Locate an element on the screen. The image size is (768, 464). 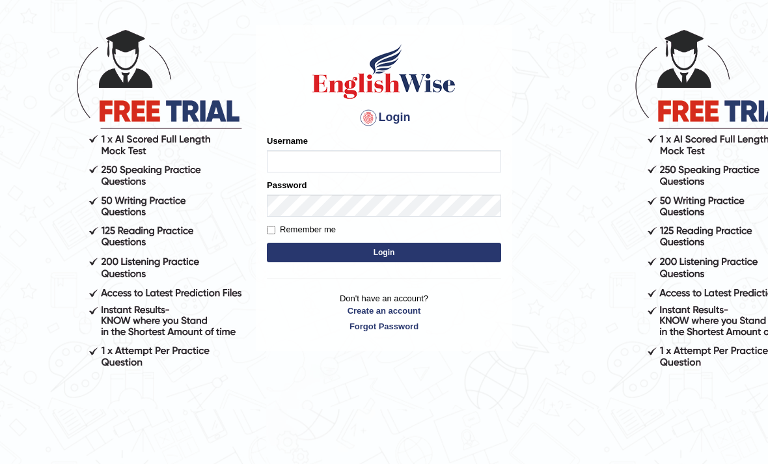
input: Remember me is located at coordinates (271, 230).